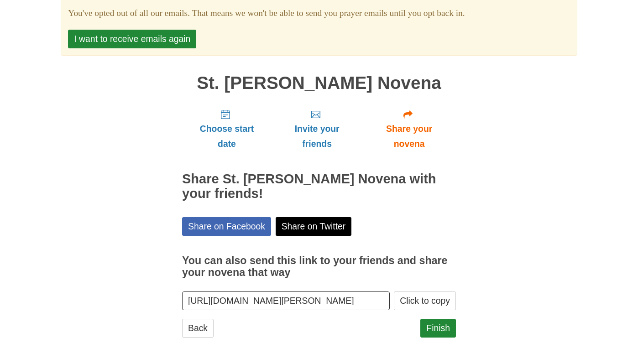  I want to click on section: You've opted out of all our emails. That means we won't be able to send you prayer emails until y..., so click(318, 13).